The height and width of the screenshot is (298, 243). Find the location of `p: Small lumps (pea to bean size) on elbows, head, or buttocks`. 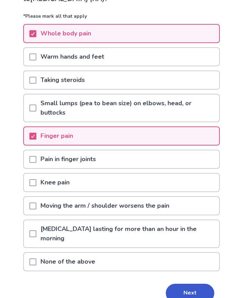

p: Small lumps (pea to bean size) on elbows, head, or buttocks is located at coordinates (128, 108).